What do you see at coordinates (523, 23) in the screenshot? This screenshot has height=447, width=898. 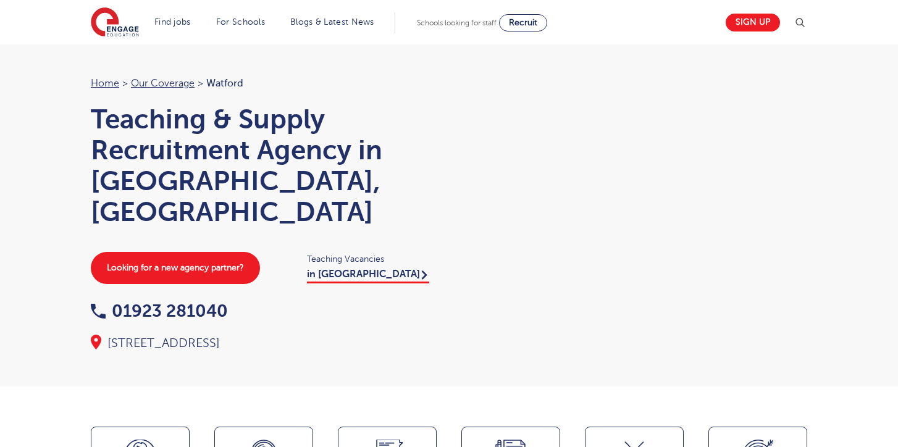 I see `a: Recruit` at bounding box center [523, 23].